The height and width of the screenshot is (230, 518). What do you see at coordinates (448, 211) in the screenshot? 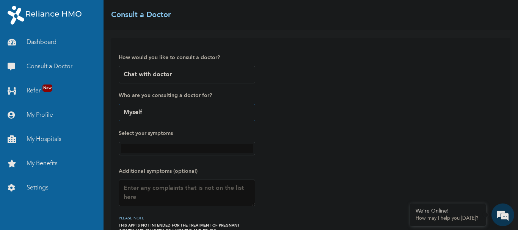
I see `div: We're Online!` at bounding box center [448, 211].